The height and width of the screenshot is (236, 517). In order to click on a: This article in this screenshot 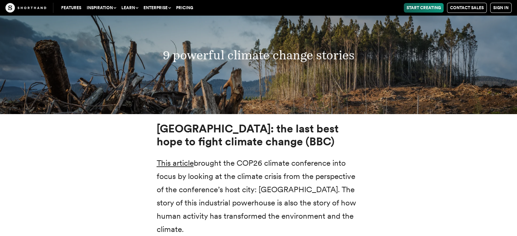, I will do `click(175, 163)`.